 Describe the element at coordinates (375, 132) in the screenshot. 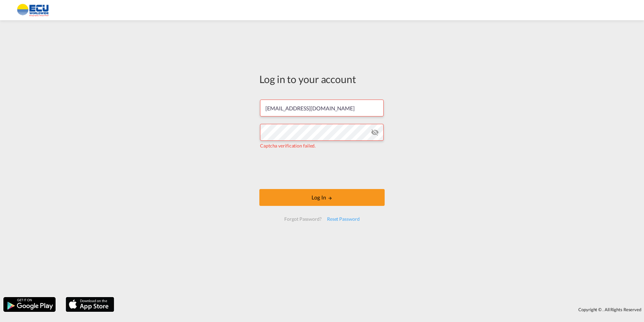

I see `md-icon: icon-eye-off` at that location.